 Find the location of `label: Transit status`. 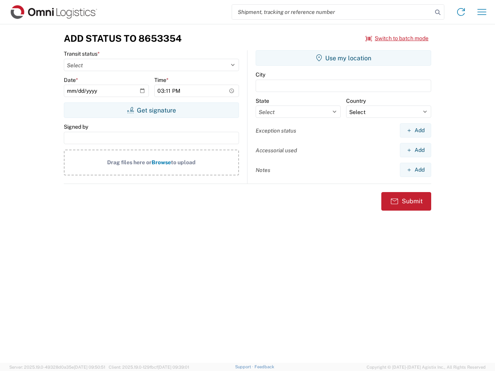

label: Transit status is located at coordinates (82, 54).